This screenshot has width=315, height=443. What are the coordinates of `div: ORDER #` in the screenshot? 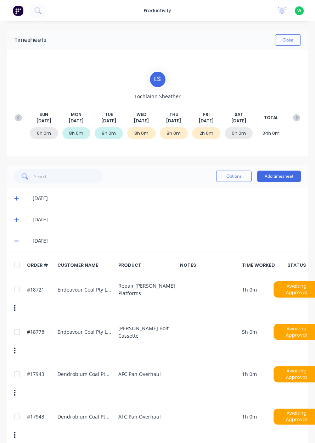 It's located at (40, 265).